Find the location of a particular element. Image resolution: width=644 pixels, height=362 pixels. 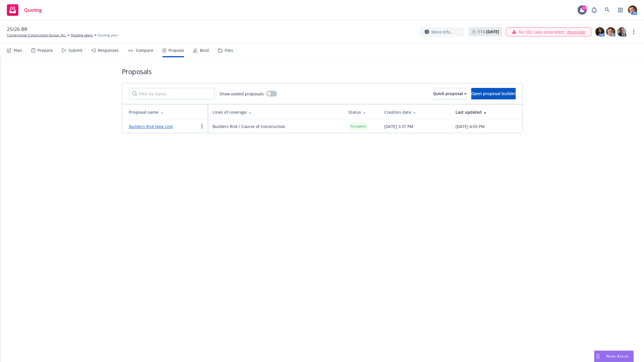

div: Quick proposal is located at coordinates (450, 94).